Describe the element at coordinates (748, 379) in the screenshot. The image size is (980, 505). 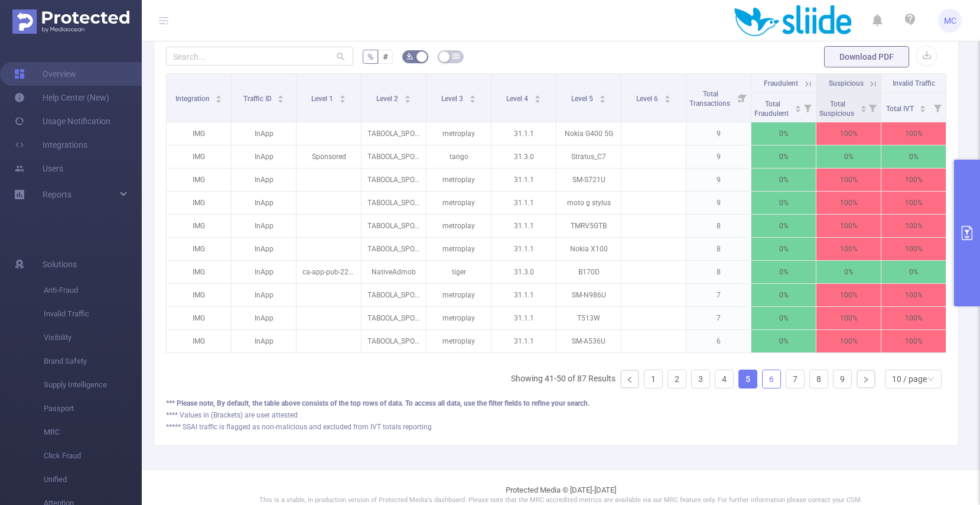
I see `li: 5` at that location.